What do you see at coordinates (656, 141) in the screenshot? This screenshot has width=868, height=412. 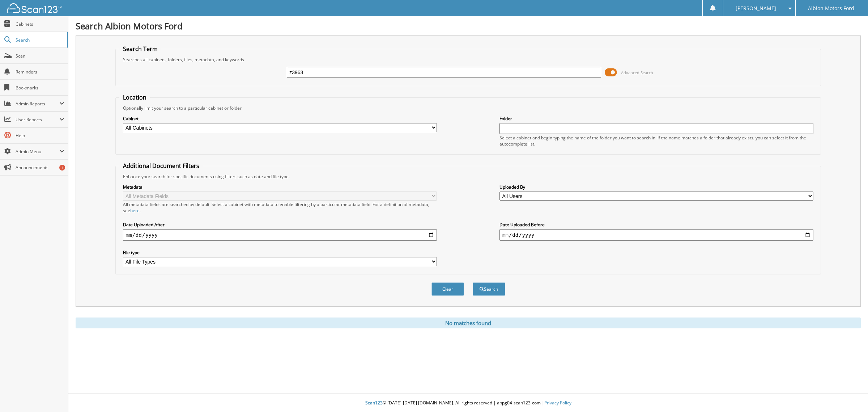 I see `div: Select a cabinet and begin typing the name of the folder you want to search in. If the name match...` at bounding box center [656, 141].